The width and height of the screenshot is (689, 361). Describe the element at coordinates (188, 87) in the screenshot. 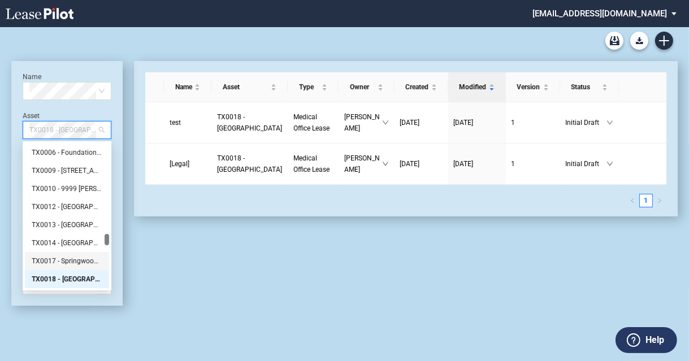

I see `th: Name` at that location.